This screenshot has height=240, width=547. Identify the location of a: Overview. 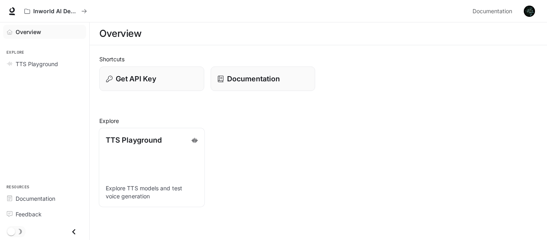
(44, 32).